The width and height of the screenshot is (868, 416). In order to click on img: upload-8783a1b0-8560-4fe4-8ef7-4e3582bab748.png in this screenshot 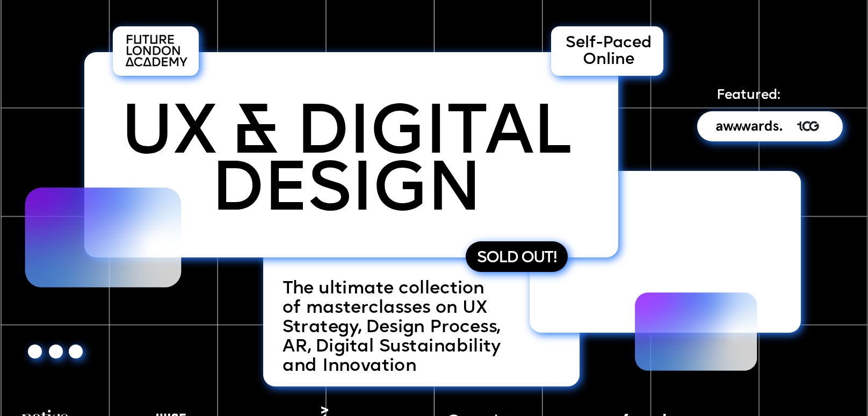, I will do `click(748, 125)`.